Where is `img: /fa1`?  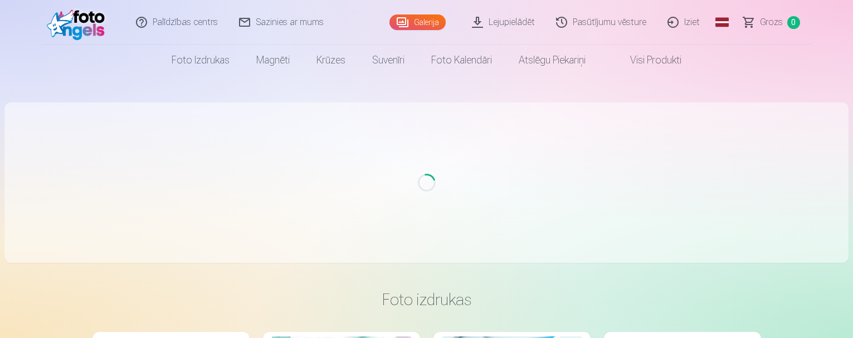 img: /fa1 is located at coordinates (79, 22).